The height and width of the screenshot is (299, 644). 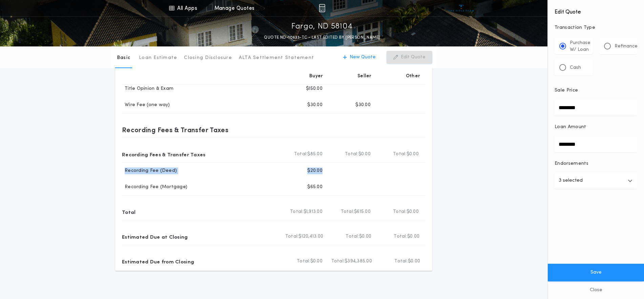 What do you see at coordinates (570, 181) in the screenshot?
I see `p: 3 selected` at bounding box center [570, 181].